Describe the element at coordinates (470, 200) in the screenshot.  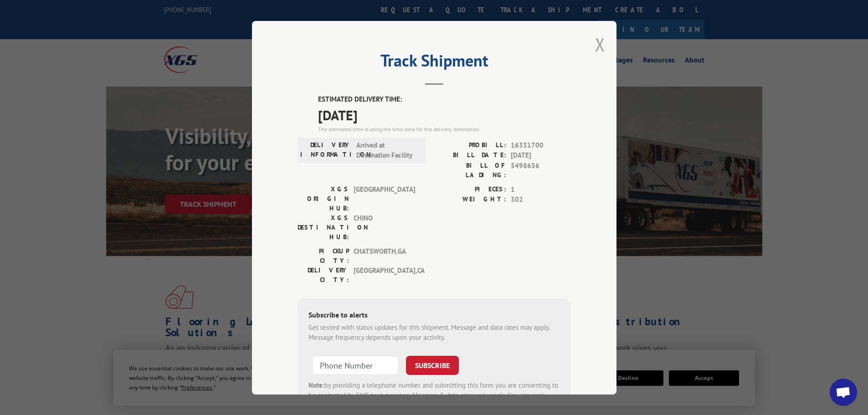
I see `label: WEIGHT:` at that location.